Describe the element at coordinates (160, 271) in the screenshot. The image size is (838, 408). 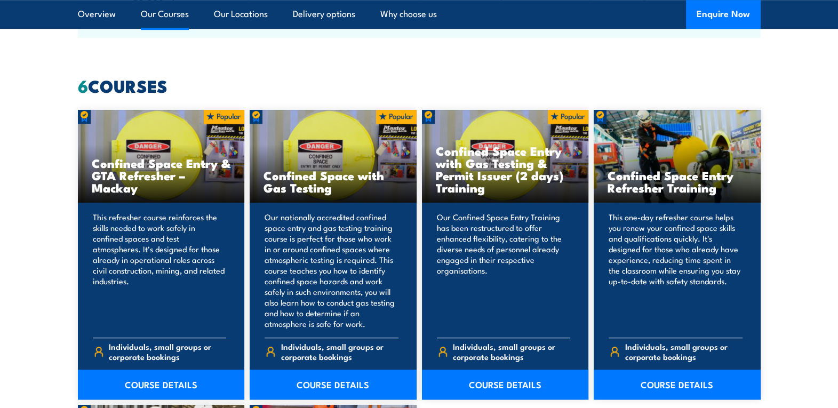
I see `p: This refresher course reinforces the skills needed to work safely in confined spaces and test atm...` at that location.